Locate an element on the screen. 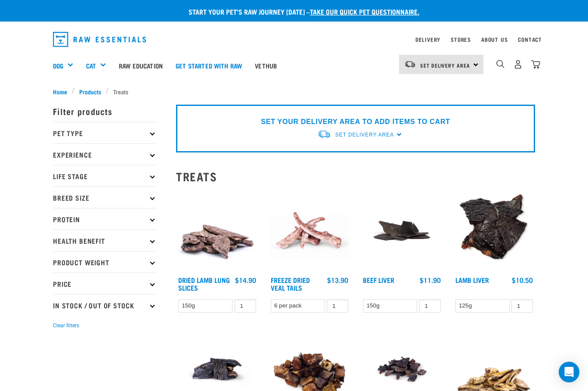 This screenshot has height=391, width=588. p: Price is located at coordinates (105, 284).